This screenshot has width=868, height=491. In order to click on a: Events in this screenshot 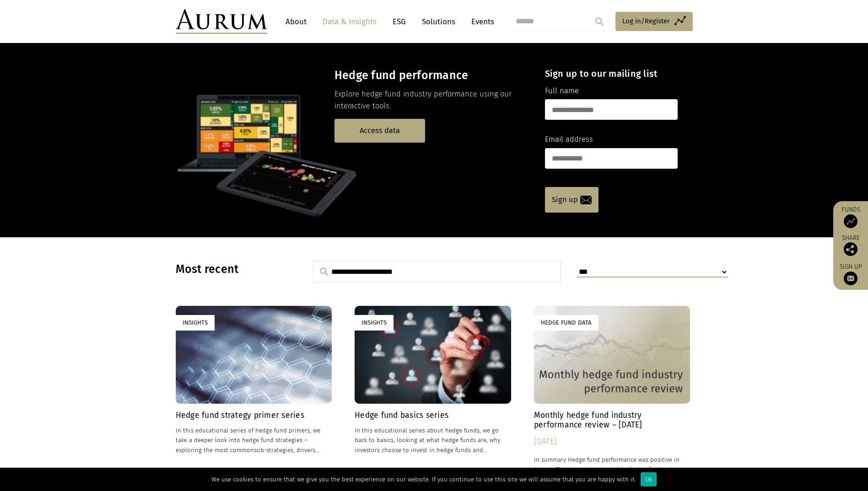, I will do `click(480, 22)`.